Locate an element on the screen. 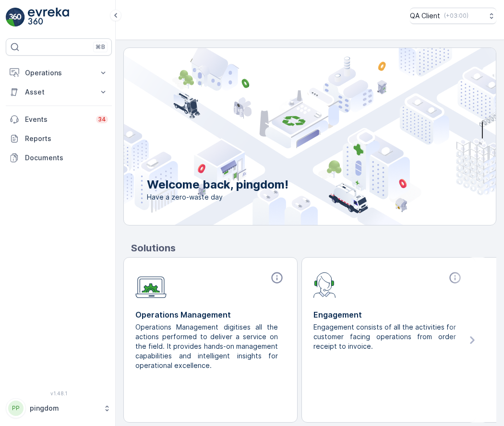 This screenshot has width=504, height=426. p: ⌘B is located at coordinates (100, 47).